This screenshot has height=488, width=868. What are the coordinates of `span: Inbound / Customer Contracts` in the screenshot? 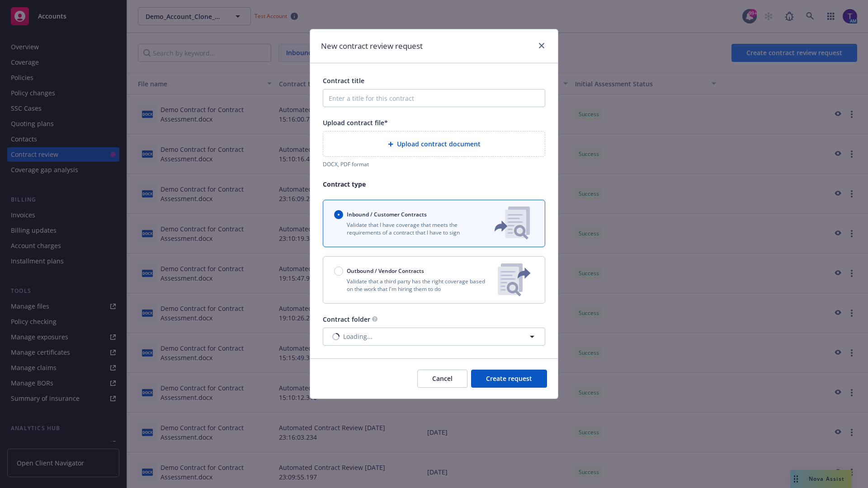 It's located at (387, 215).